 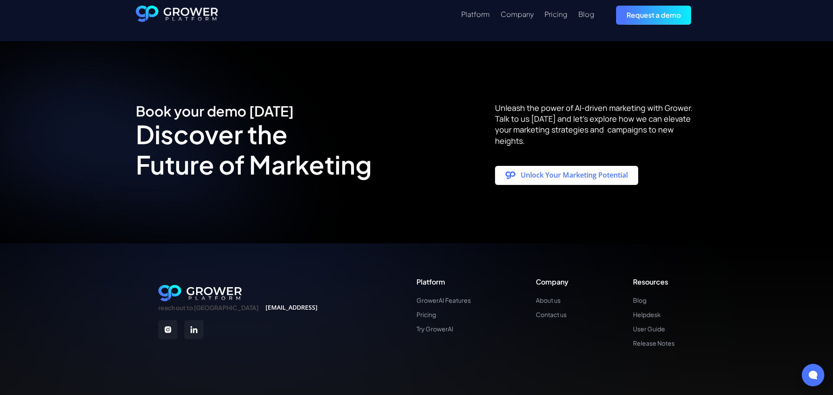 What do you see at coordinates (574, 175) in the screenshot?
I see `div: Unlock Your Marketing Potential` at bounding box center [574, 175].